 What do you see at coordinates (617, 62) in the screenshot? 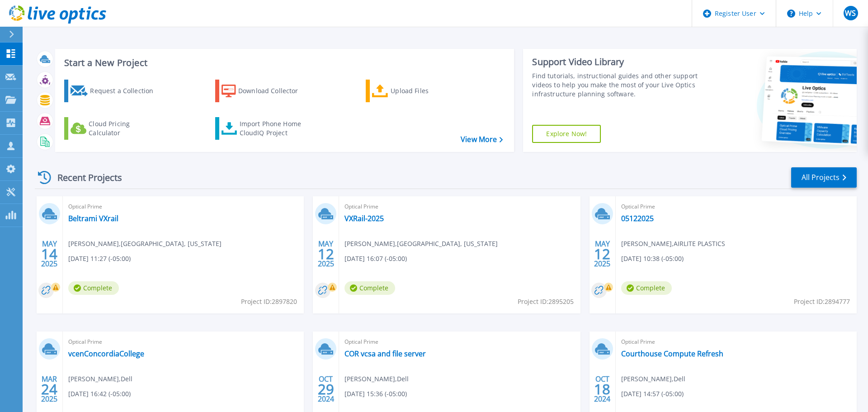
I see `div: Support Video Library` at bounding box center [617, 62].